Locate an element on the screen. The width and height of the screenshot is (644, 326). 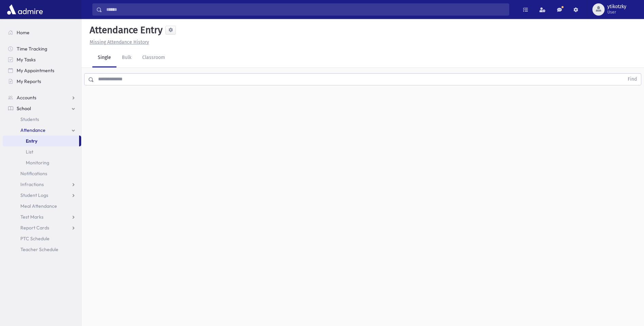
a: Single is located at coordinates (104, 58).